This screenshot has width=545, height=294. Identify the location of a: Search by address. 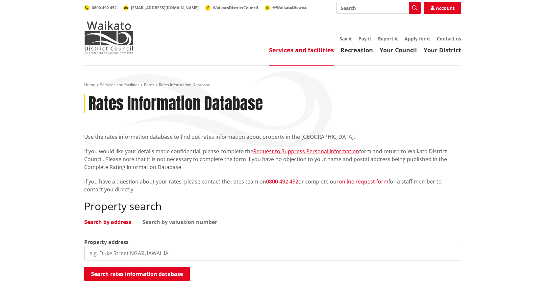
(108, 222).